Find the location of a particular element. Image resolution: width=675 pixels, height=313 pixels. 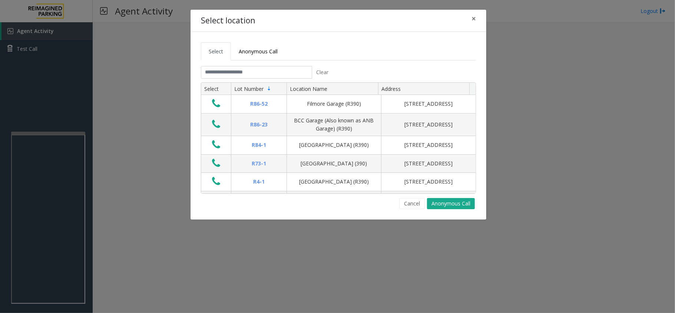

div: R86-23 is located at coordinates (259, 125).